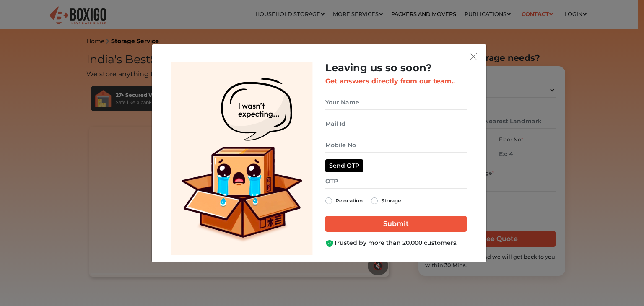 This screenshot has width=644, height=306. I want to click on input: Your Name, so click(396, 102).